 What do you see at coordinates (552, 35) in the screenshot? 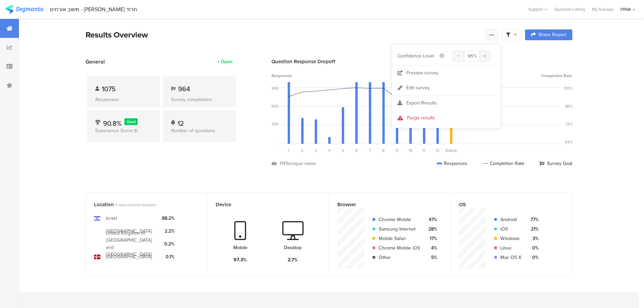
I see `span: Share Report` at bounding box center [552, 35].